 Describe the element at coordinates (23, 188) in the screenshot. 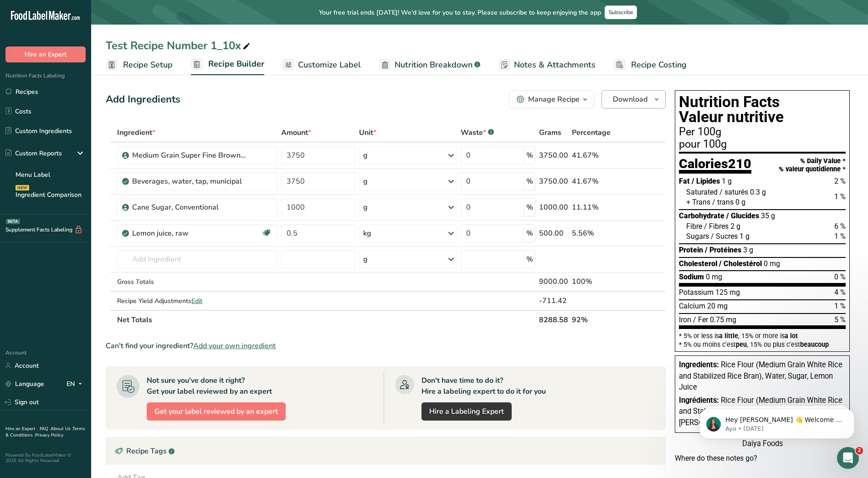

I see `div: NEW` at that location.